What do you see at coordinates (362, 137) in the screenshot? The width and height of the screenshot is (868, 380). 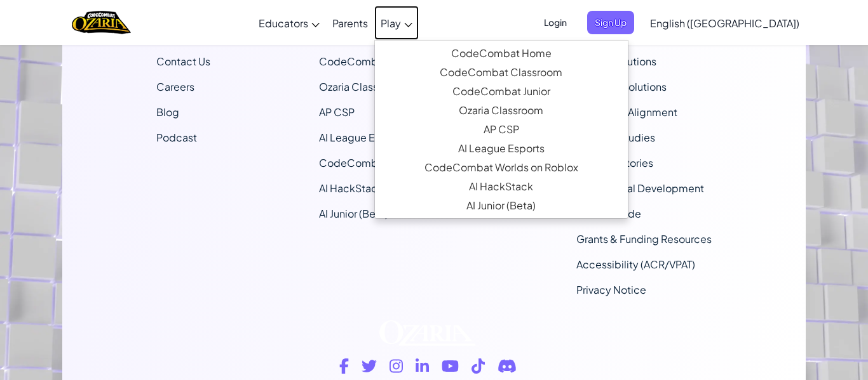 I see `a: AI League Esports` at bounding box center [362, 137].